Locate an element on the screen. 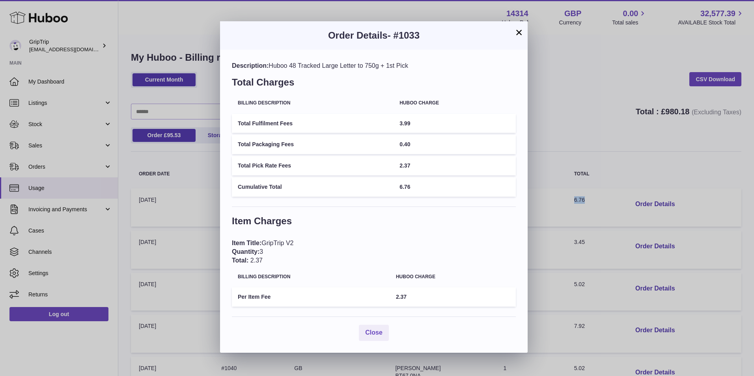  td: Total Packaging Fees is located at coordinates (313, 144).